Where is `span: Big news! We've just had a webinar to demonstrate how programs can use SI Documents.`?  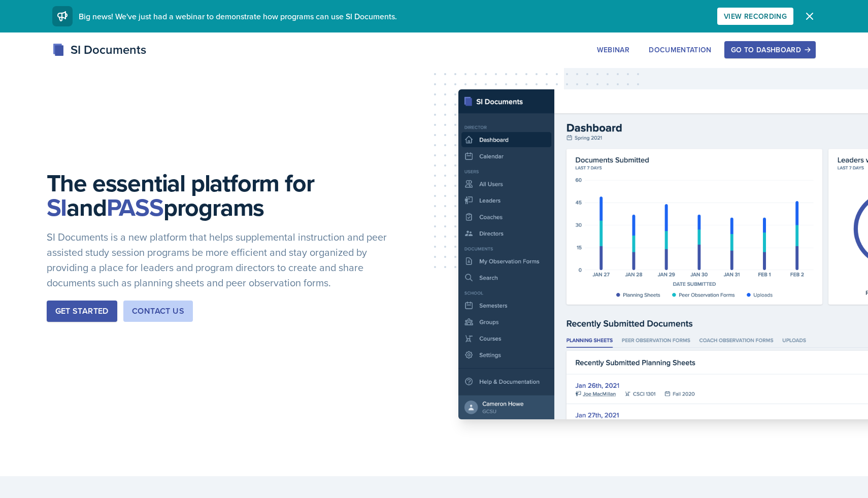 span: Big news! We've just had a webinar to demonstrate how programs can use SI Documents. is located at coordinates (238, 16).